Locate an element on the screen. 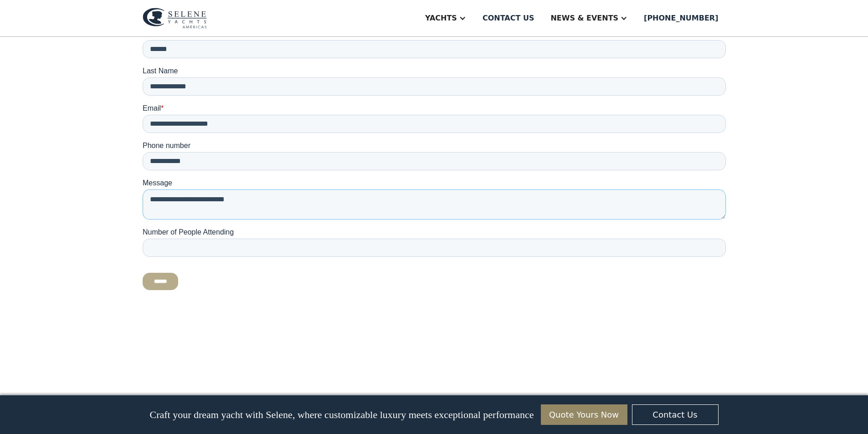 This screenshot has height=434, width=868. div: News & EVENTS is located at coordinates (584, 18).